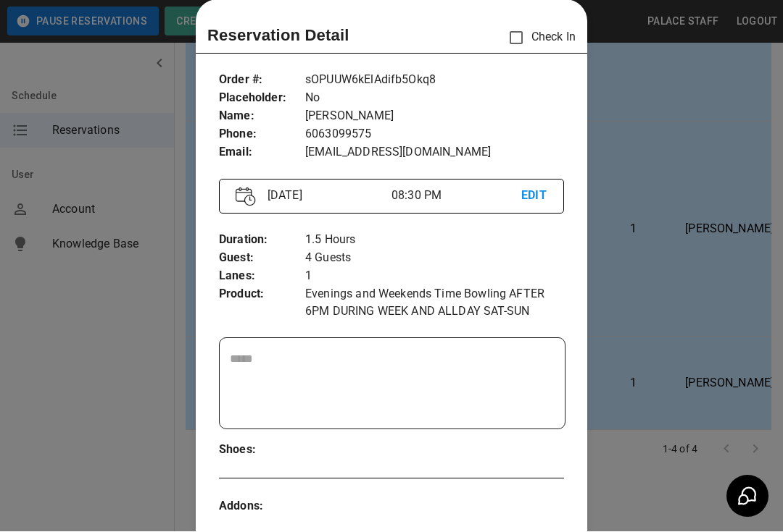 This screenshot has height=532, width=783. I want to click on p: Check In, so click(538, 38).